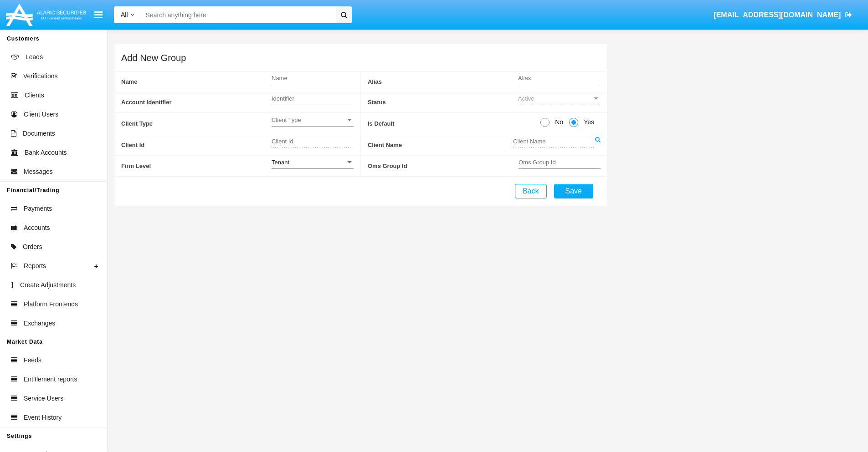 The width and height of the screenshot is (868, 452). Describe the element at coordinates (128, 15) in the screenshot. I see `a: All` at that location.